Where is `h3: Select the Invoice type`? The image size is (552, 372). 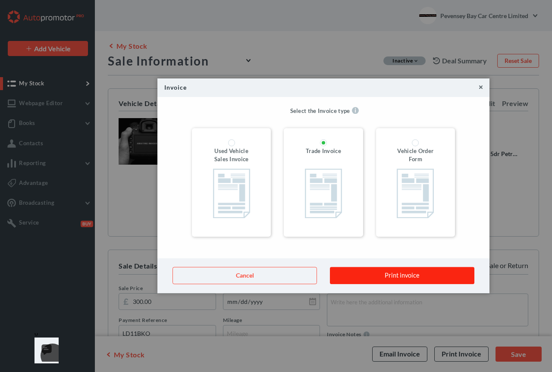
h3: Select the Invoice type is located at coordinates (320, 111).